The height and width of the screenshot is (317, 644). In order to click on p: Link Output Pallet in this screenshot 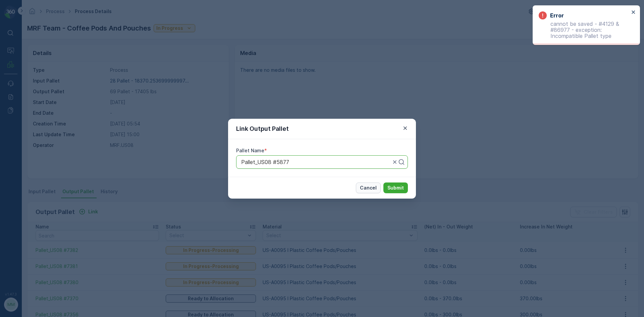, I will do `click(262, 129)`.